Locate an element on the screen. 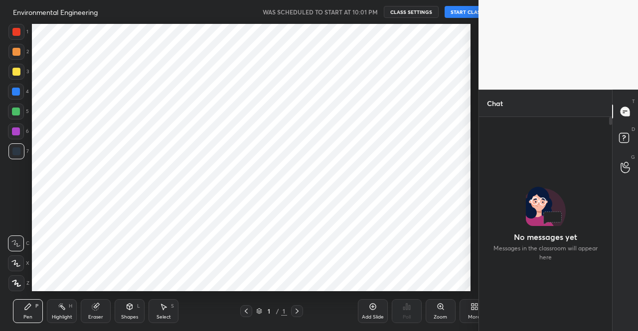  div: Select is located at coordinates (163, 317).